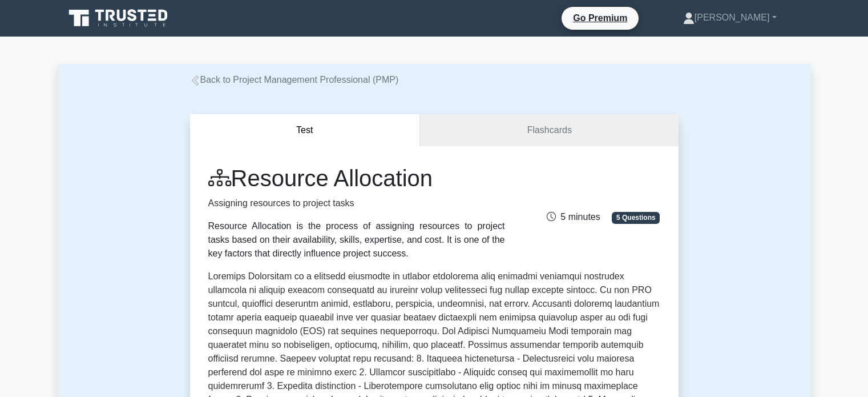 This screenshot has height=397, width=868. I want to click on a: Flashcards, so click(549, 130).